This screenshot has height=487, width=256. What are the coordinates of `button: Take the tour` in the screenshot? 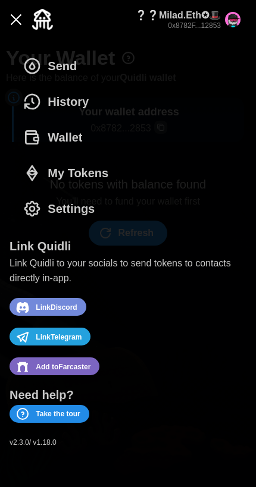 It's located at (49, 414).